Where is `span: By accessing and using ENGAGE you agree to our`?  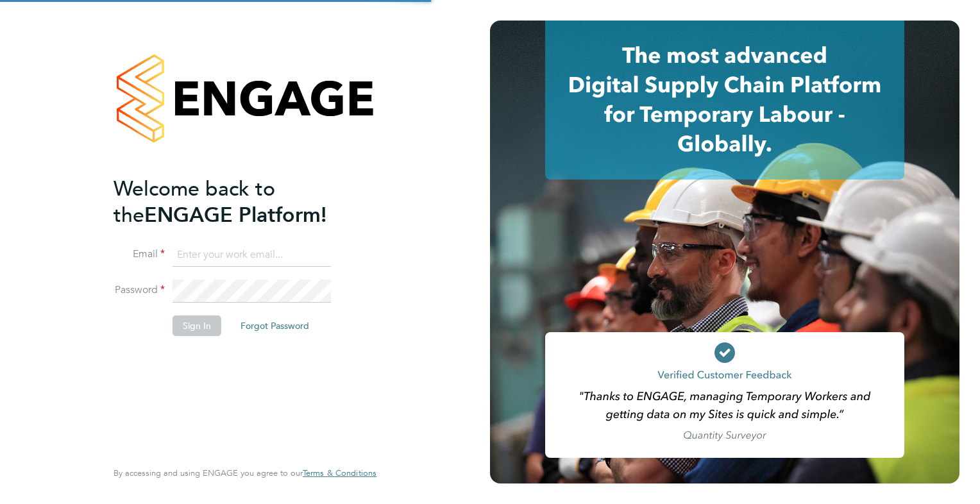
span: By accessing and using ENGAGE you agree to our is located at coordinates (245, 473).